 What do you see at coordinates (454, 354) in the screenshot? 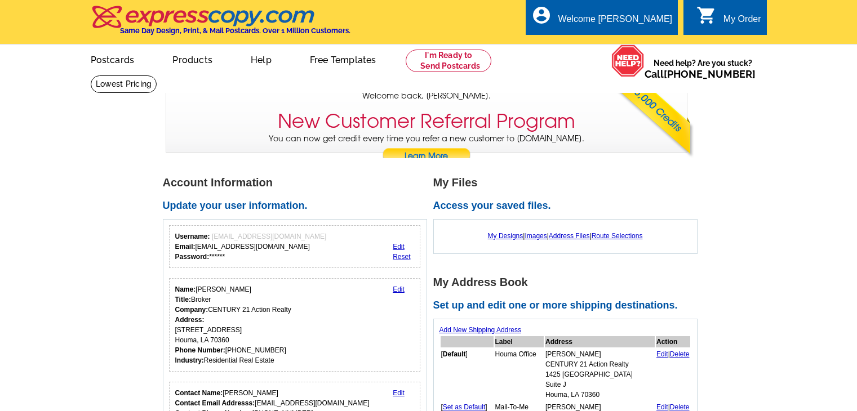
I see `b: Default` at bounding box center [454, 354].